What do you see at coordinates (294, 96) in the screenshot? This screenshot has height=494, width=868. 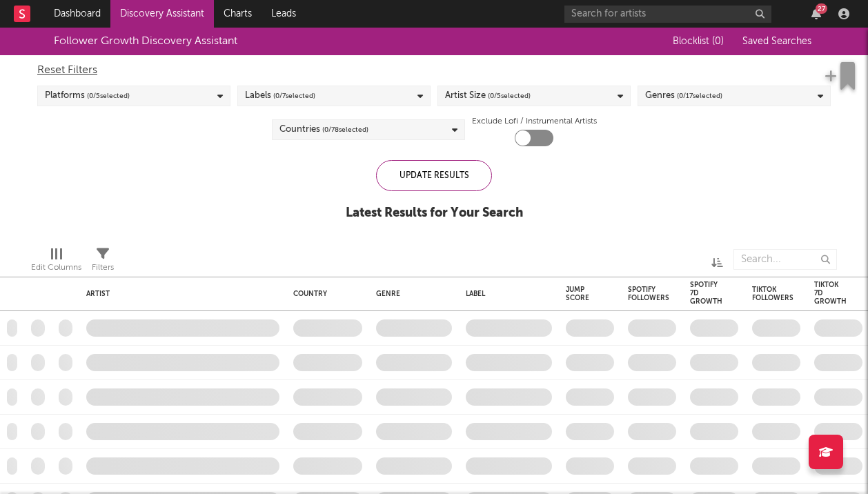 I see `span: ( 0 / 7 selected)` at bounding box center [294, 96].